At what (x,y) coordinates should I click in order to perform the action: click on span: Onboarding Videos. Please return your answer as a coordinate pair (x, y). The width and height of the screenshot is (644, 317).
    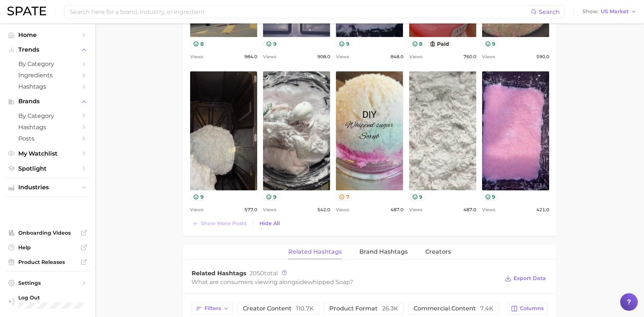
    Looking at the image, I should click on (47, 233).